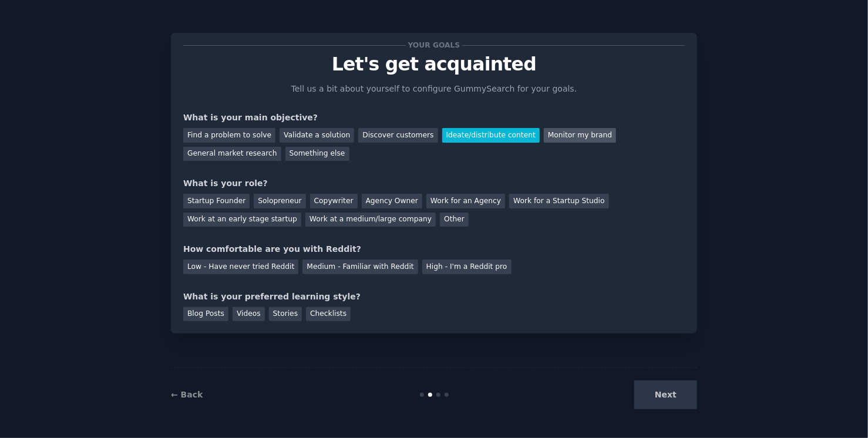  Describe the element at coordinates (467, 267) in the screenshot. I see `div: High - I'm a Reddit pro` at that location.